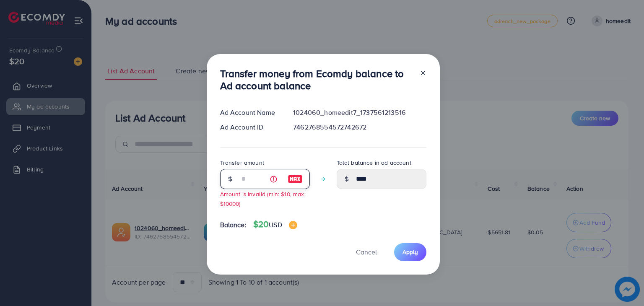 This screenshot has height=306, width=644. Describe the element at coordinates (359, 112) in the screenshot. I see `div: 1024060_homeedit7_1737561213516` at that location.